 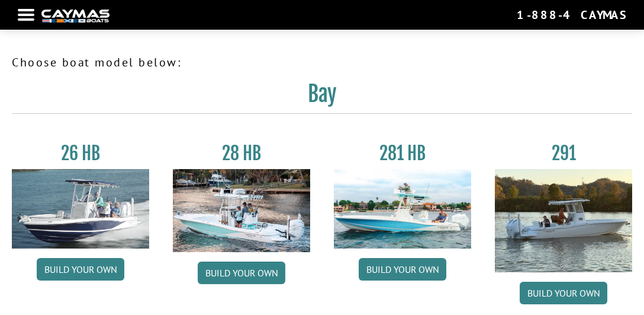 What do you see at coordinates (75, 15) in the screenshot?
I see `img: white-logo-c9c8dbefe5ff5ceceb0f0178aa75bf4bb51f6bca0971e226c86eb53dfe498488.png` at bounding box center [75, 15].